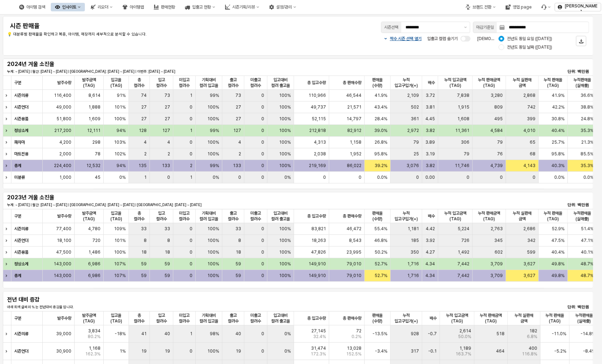  Describe the element at coordinates (133, 7) in the screenshot. I see `button: 아이템맵` at that location.